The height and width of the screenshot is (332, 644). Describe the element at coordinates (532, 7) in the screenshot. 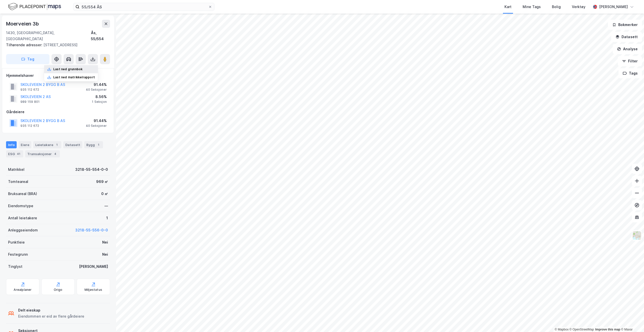

I see `div: Mine Tags` at that location.